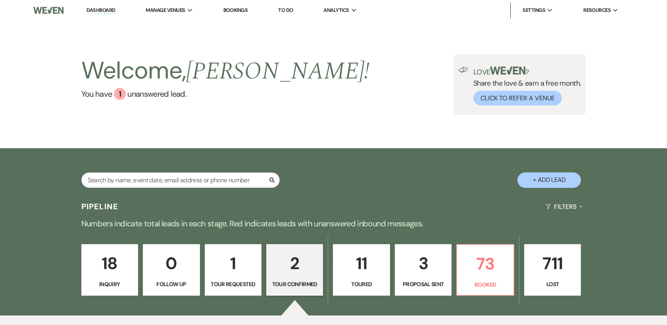 This screenshot has height=325, width=667. I want to click on p: Follow Up, so click(171, 284).